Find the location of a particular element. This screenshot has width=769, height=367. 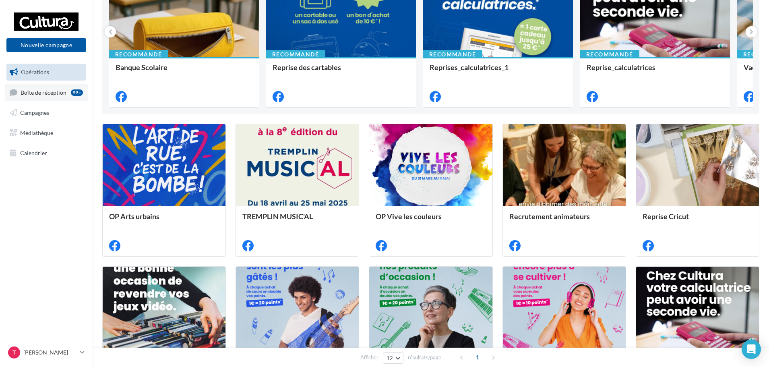

a: Calendrier is located at coordinates (46, 153).